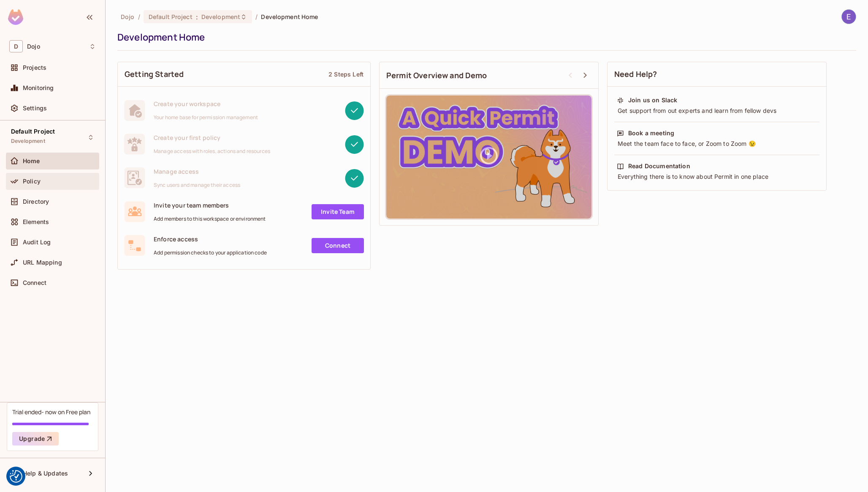  What do you see at coordinates (210, 205) in the screenshot?
I see `span: Invite your team members` at bounding box center [210, 205].